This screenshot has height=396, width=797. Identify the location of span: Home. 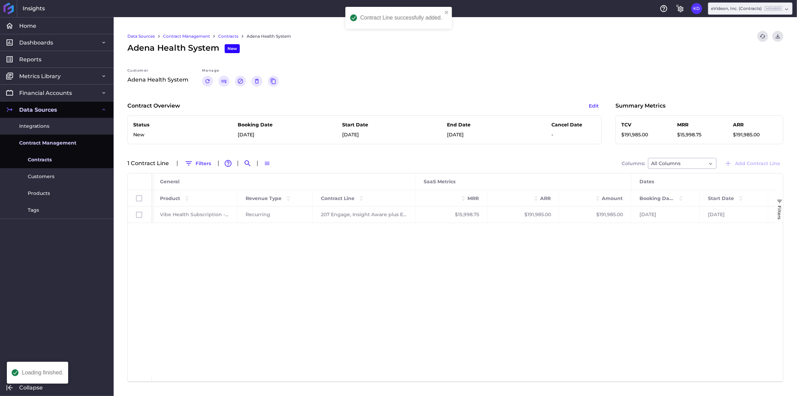
(28, 26).